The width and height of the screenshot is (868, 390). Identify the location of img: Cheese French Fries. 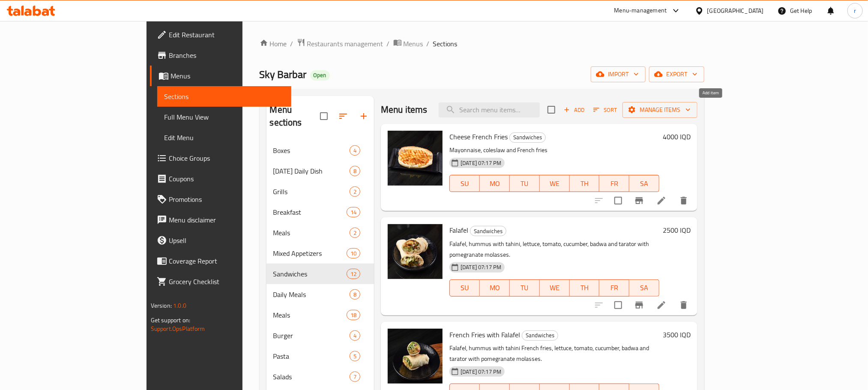
(416, 158).